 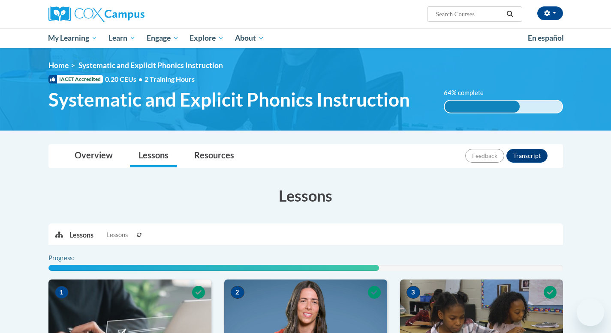 What do you see at coordinates (117, 235) in the screenshot?
I see `span: Lessons` at bounding box center [117, 235].